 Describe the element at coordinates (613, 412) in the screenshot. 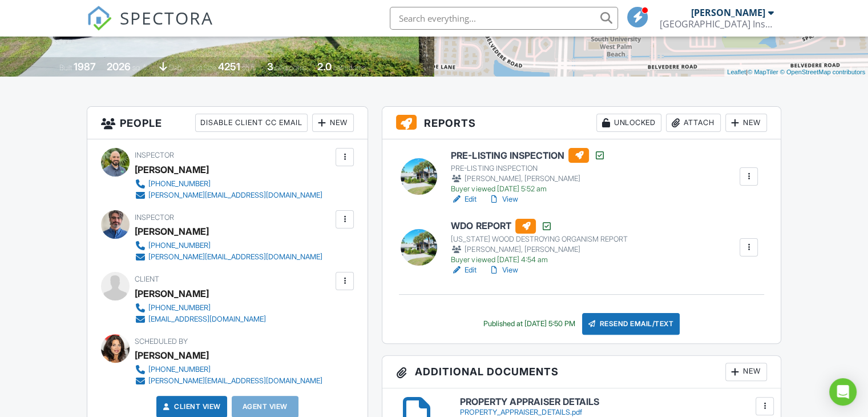

I see `div: PROPERTY_APPRAISER_DETAILS.pdf` at that location.